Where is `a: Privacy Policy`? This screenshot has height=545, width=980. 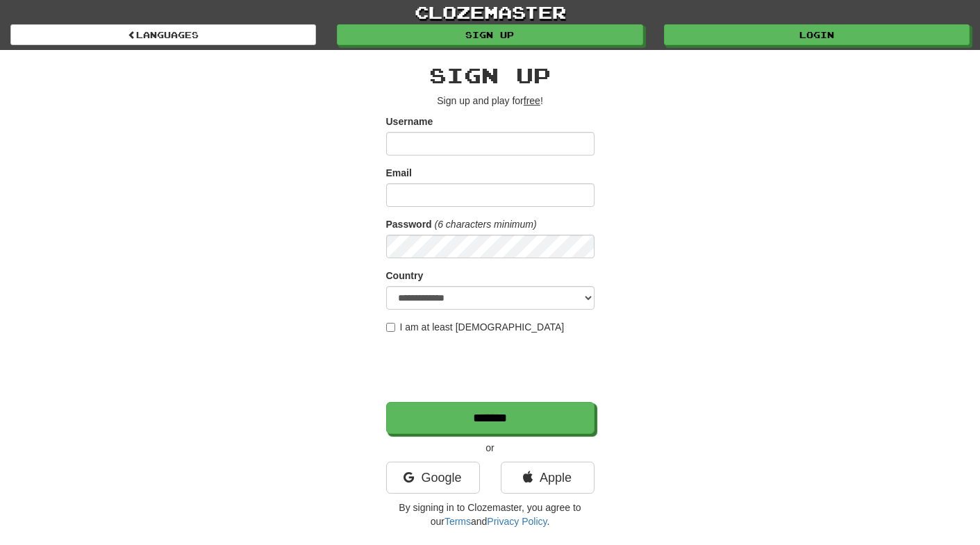
a: Privacy Policy is located at coordinates (516, 522).